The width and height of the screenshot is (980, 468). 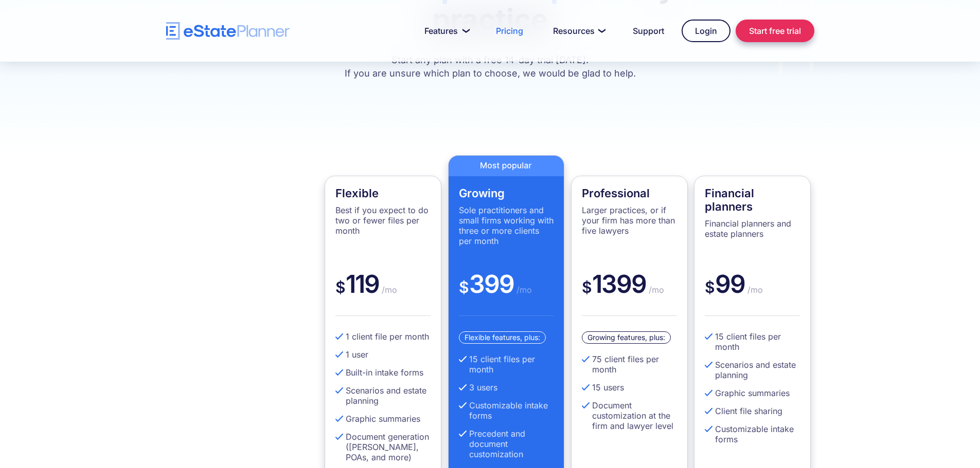 I want to click on li: 1 client file per month, so click(x=383, y=337).